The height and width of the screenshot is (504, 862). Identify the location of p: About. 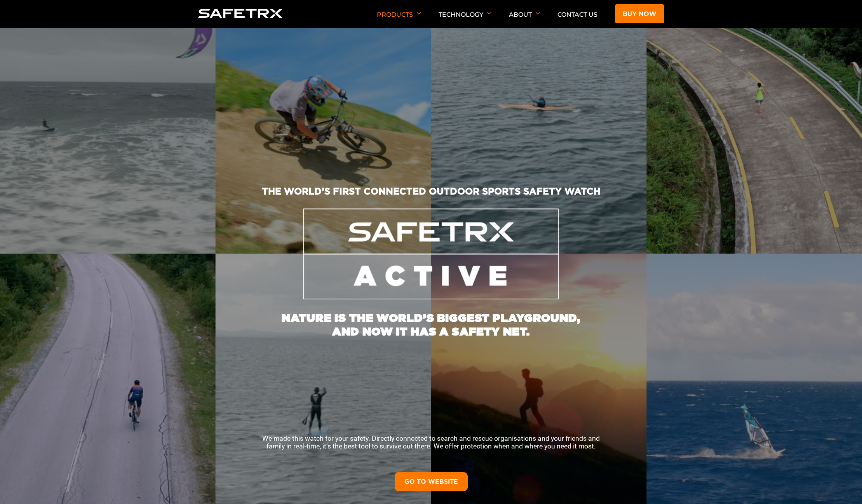
(524, 20).